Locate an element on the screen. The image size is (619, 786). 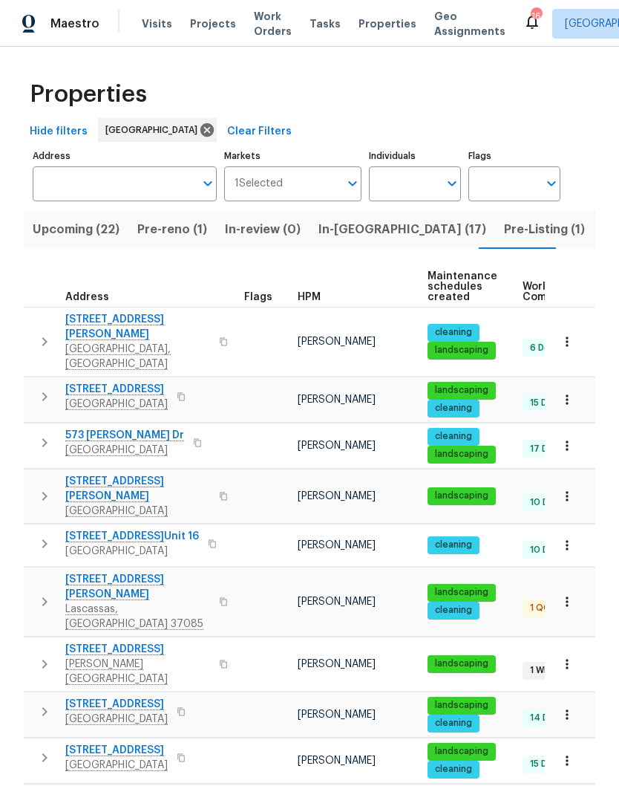
span: Flags is located at coordinates (258, 297).